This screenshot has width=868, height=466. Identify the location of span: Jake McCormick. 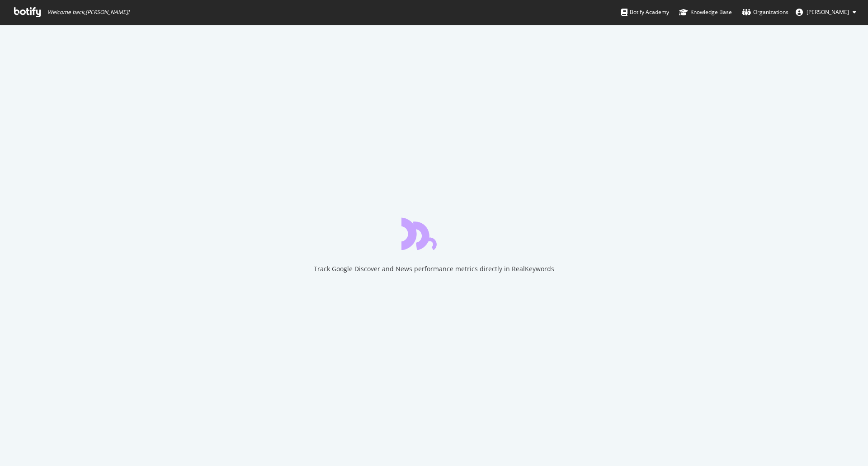
(828, 12).